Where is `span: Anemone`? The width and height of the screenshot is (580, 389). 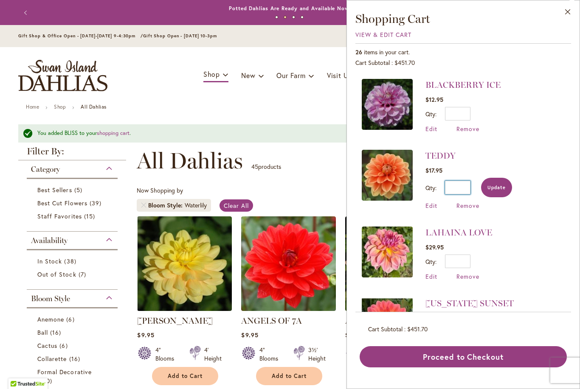
span: Anemone is located at coordinates (51, 319).